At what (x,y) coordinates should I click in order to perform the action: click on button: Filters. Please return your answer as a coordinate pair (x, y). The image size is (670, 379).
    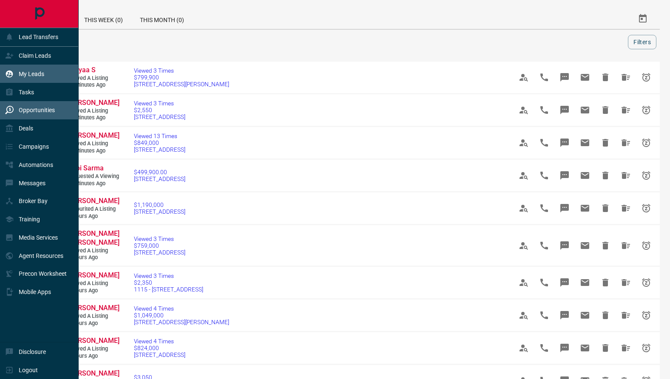
    Looking at the image, I should click on (642, 42).